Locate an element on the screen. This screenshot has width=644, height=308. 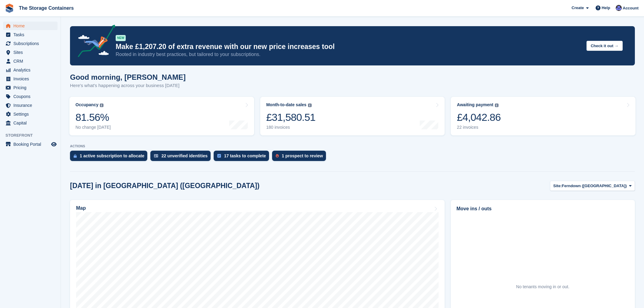
span: Site: is located at coordinates (558, 186).